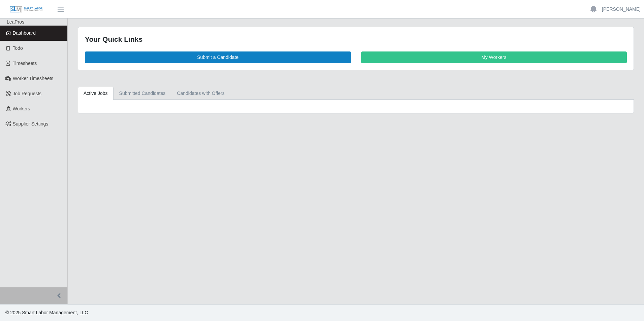 Image resolution: width=644 pixels, height=321 pixels. What do you see at coordinates (18, 48) in the screenshot?
I see `span: Todo` at bounding box center [18, 48].